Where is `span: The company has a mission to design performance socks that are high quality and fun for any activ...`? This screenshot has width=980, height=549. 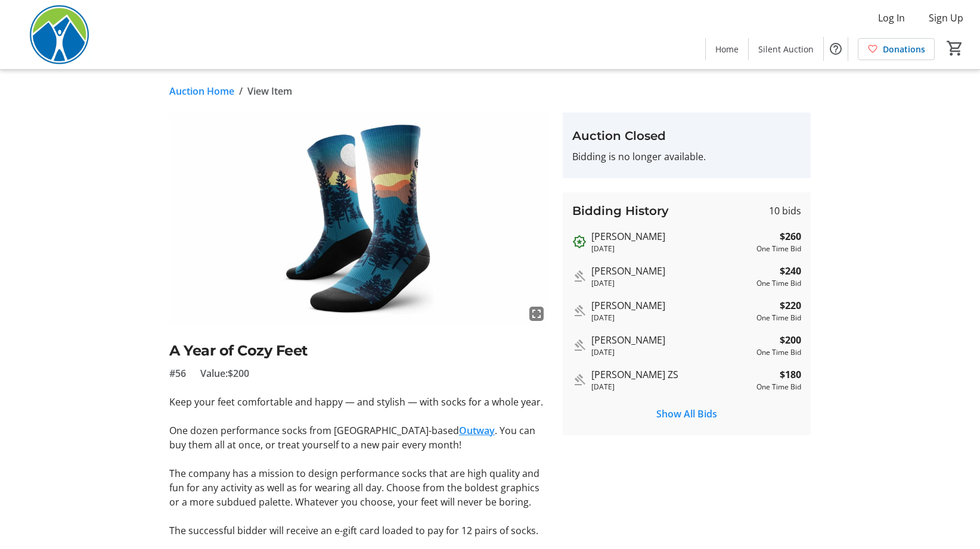 span: The company has a mission to design performance socks that are high quality and fun for any activ... is located at coordinates (354, 488).